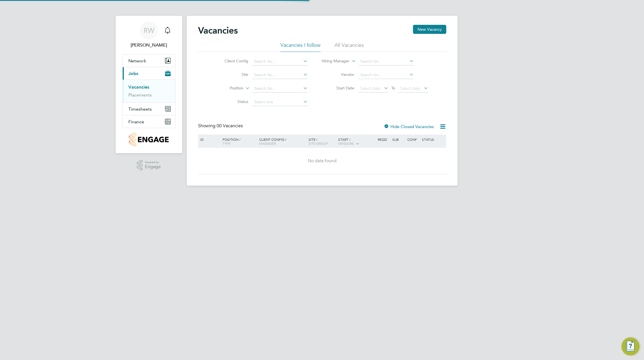 Image resolution: width=644 pixels, height=360 pixels. Describe the element at coordinates (153, 167) in the screenshot. I see `span: Engage` at that location.